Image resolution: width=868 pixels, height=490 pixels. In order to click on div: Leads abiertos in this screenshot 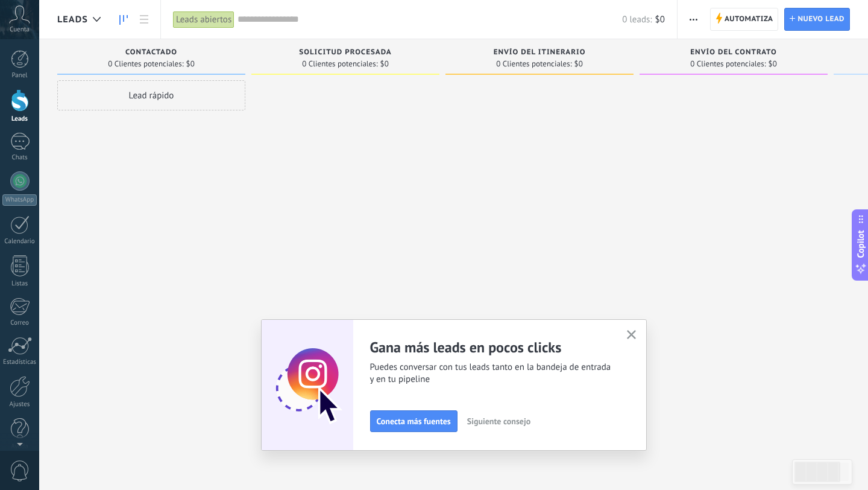, I will do `click(203, 19)`.